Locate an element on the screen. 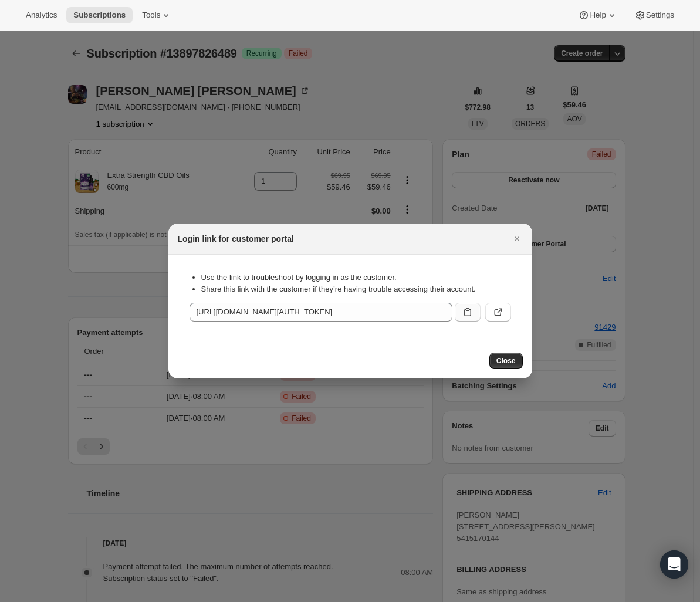  li: Share this link with the customer if they’re having trouble accessing their account. is located at coordinates (356, 289).